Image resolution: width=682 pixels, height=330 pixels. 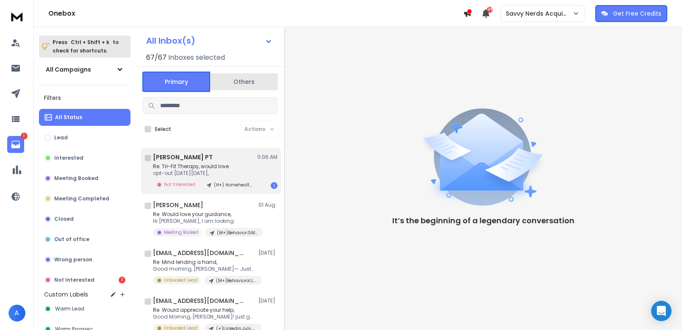 I want to click on p: Unbooked Lead, so click(x=180, y=280).